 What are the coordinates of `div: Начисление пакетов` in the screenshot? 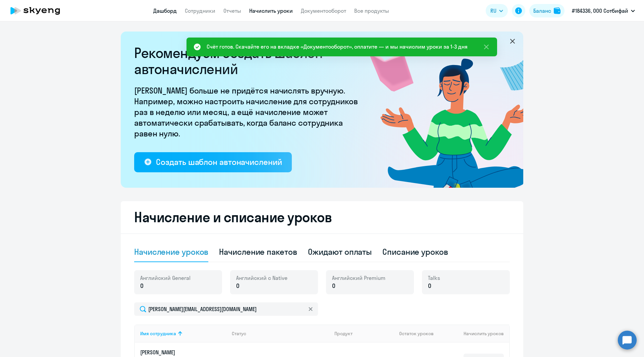 It's located at (258, 252).